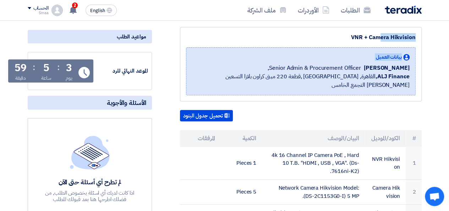 The width and height of the screenshot is (449, 211). Describe the element at coordinates (404, 10) in the screenshot. I see `img: Teradix logo` at that location.